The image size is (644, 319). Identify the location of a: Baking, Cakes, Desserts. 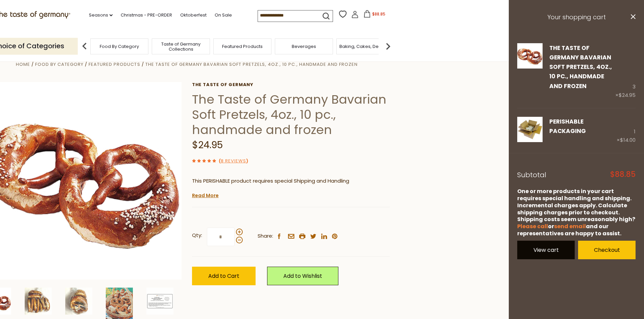
(366, 46).